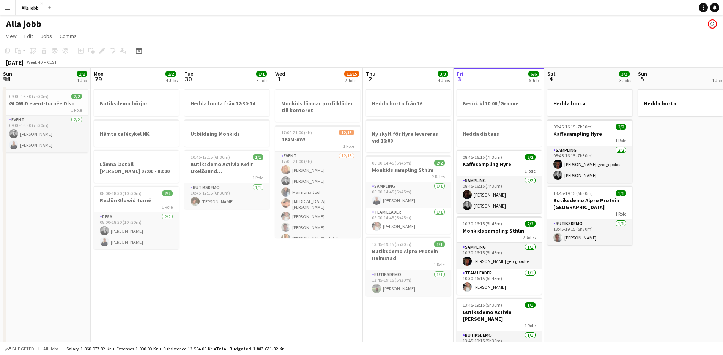 Image resolution: width=723 pixels, height=355 pixels. What do you see at coordinates (19, 349) in the screenshot?
I see `button: Budgeted` at bounding box center [19, 349].